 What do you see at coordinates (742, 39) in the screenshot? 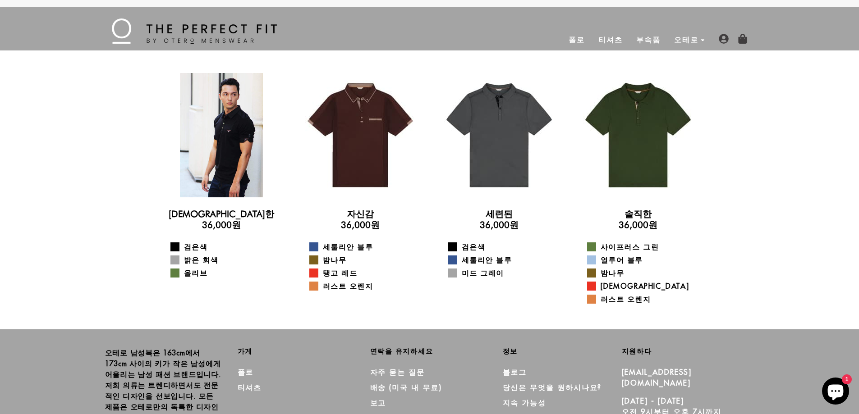
I see `img: shopping-bag-icon.png` at bounding box center [742, 39].